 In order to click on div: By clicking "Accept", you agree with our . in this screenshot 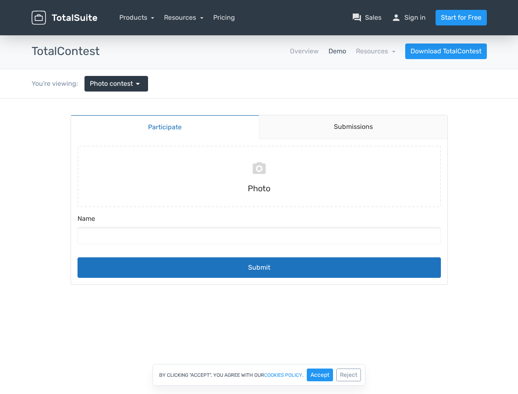, I will do `click(259, 374)`.